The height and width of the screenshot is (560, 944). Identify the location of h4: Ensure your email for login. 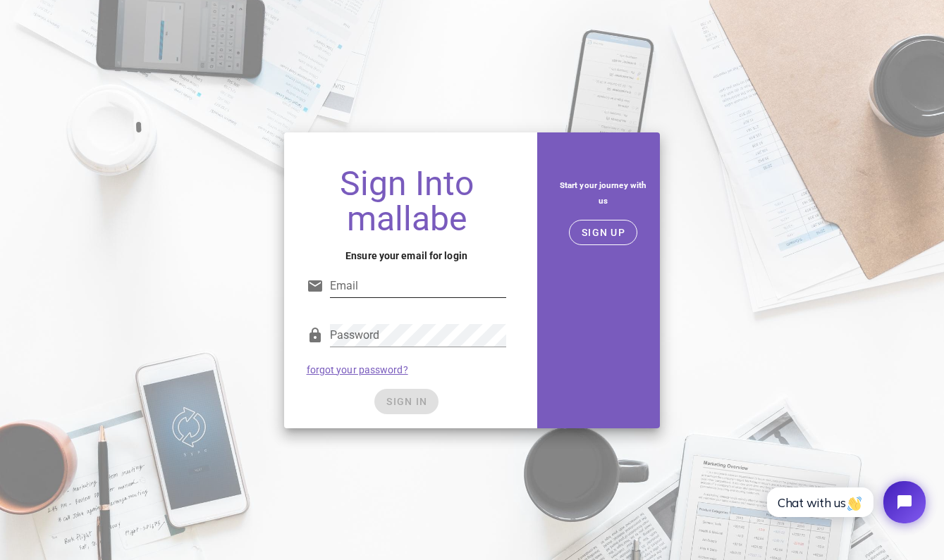
(407, 256).